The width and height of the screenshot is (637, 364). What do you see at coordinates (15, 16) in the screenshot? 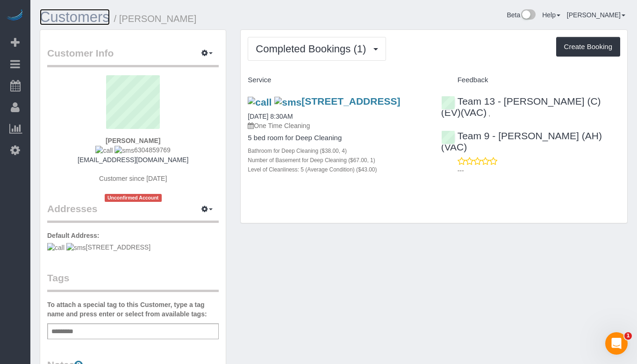
I see `img: Automaid Logo` at bounding box center [15, 16].